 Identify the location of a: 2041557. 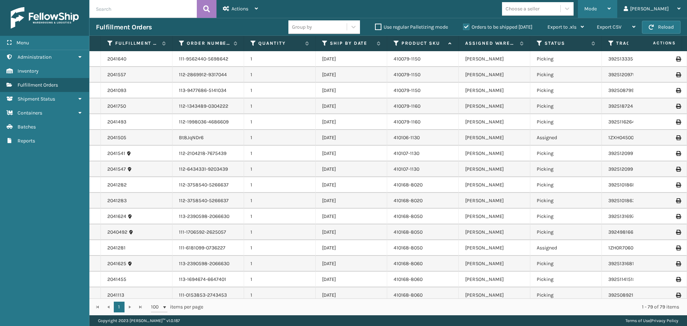
(117, 75).